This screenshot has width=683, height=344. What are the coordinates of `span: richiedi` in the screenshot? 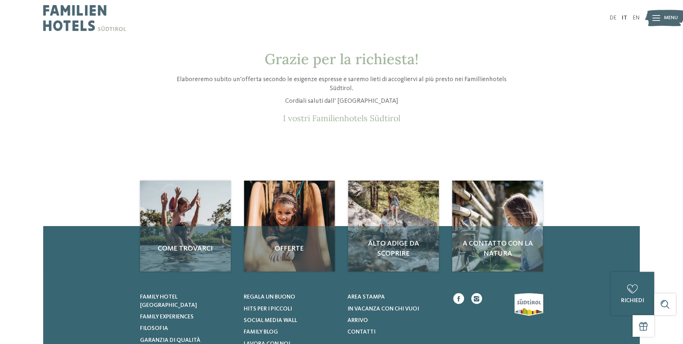 It's located at (633, 300).